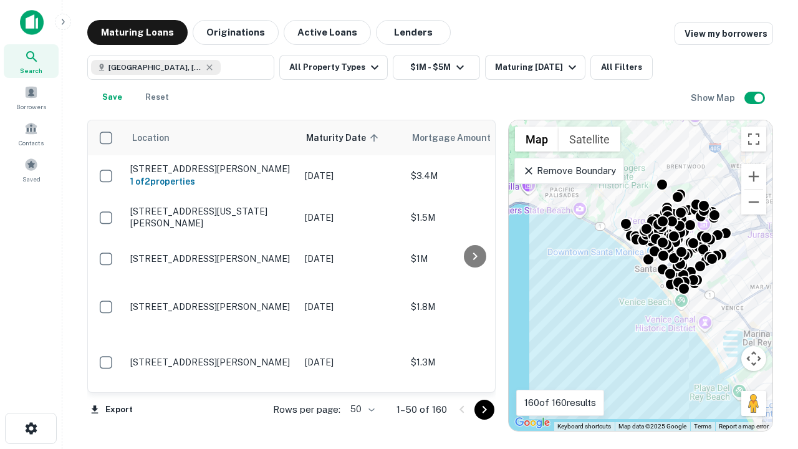 This screenshot has height=449, width=798. Describe the element at coordinates (436, 67) in the screenshot. I see `button: $1M - $5M` at that location.